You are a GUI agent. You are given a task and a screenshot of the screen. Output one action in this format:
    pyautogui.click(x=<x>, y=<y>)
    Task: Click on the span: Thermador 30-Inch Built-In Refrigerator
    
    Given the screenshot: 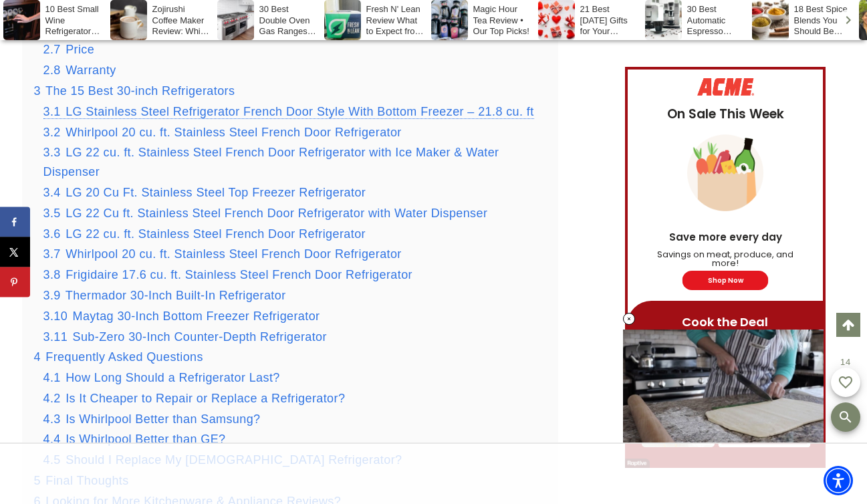 What is the action you would take?
    pyautogui.click(x=176, y=295)
    